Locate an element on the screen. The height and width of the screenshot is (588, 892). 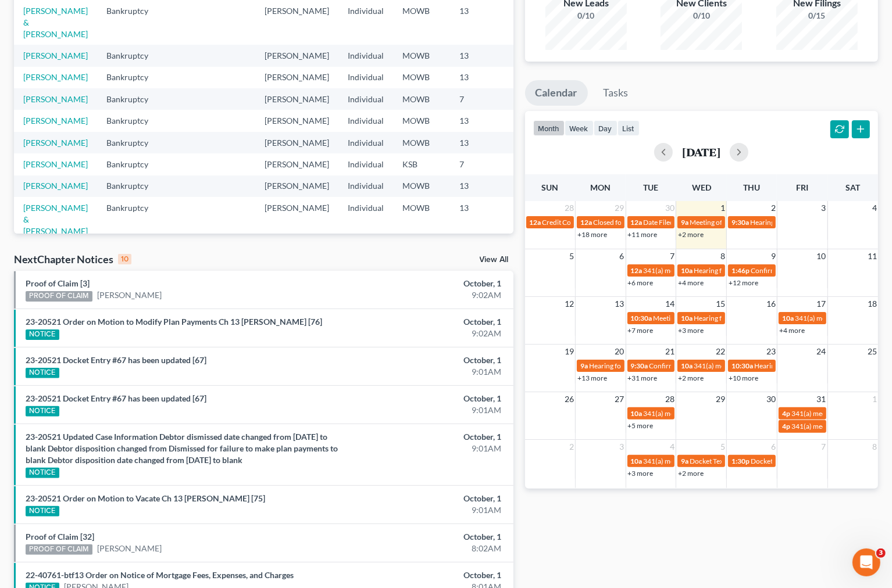
span: 23 is located at coordinates (771, 351).